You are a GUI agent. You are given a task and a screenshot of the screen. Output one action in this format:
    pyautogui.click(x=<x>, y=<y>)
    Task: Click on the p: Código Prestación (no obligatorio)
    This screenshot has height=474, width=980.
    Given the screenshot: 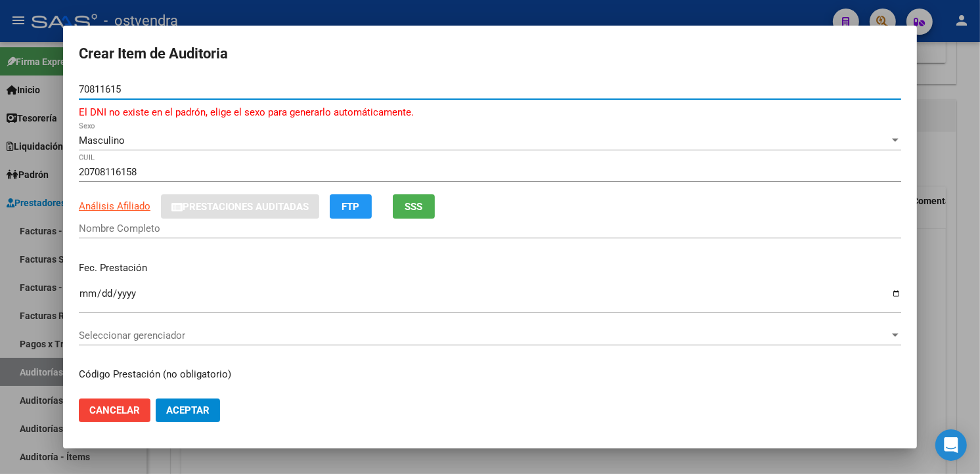 What is the action you would take?
    pyautogui.click(x=490, y=374)
    